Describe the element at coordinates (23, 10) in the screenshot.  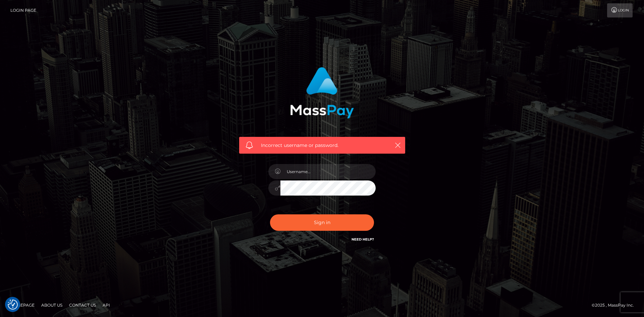
I see `a: Login Page` at that location.